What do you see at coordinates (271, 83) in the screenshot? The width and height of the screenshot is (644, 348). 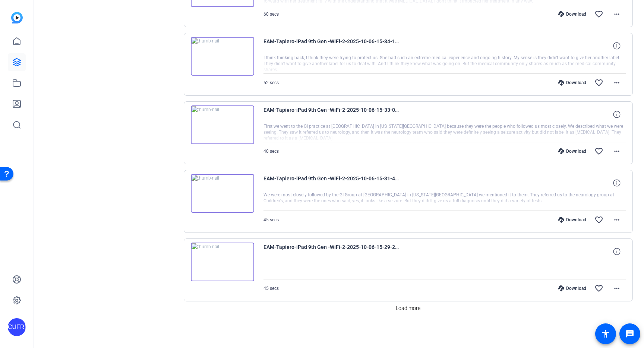 I see `span: 52 secs` at bounding box center [271, 83].